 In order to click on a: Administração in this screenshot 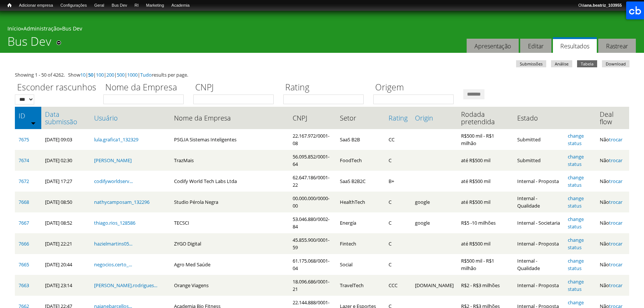, I will do `click(41, 28)`.